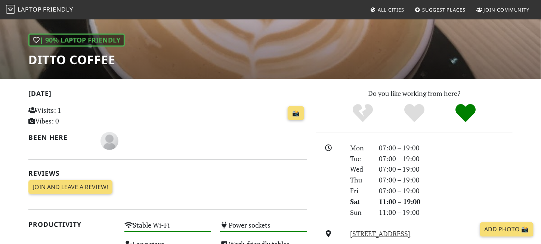 Image resolution: width=541 pixels, height=244 pixels. What do you see at coordinates (109, 141) in the screenshot?
I see `img: blank-535327c66bd565773addf3077783bbfce4b00ec00e9fd257753287c682c7fa38.png` at bounding box center [109, 141].